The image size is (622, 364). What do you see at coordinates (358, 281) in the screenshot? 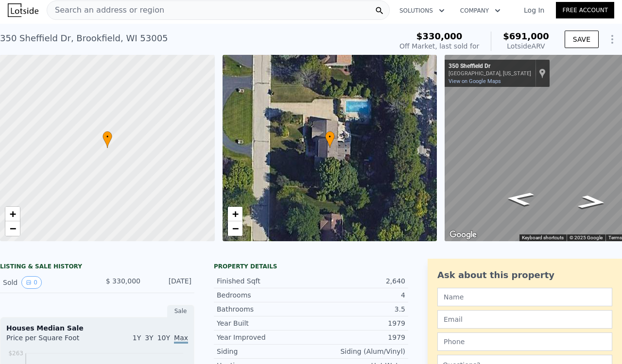
I see `div: 2,640` at bounding box center [358, 281].